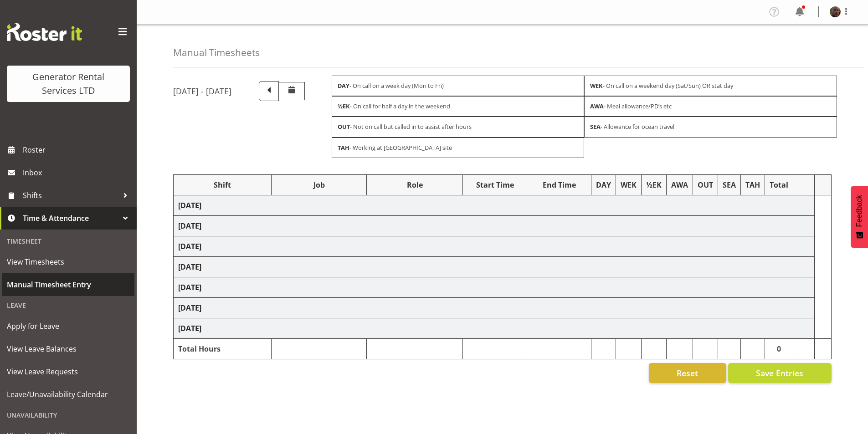 The height and width of the screenshot is (434, 868). Describe the element at coordinates (753, 185) in the screenshot. I see `div: TAH` at that location.